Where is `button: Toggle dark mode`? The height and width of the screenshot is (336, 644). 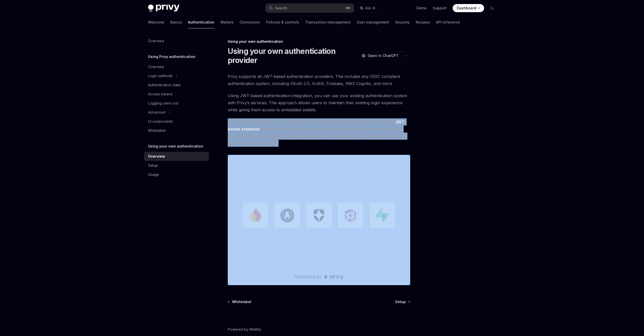
button: Toggle dark mode is located at coordinates (492, 8).